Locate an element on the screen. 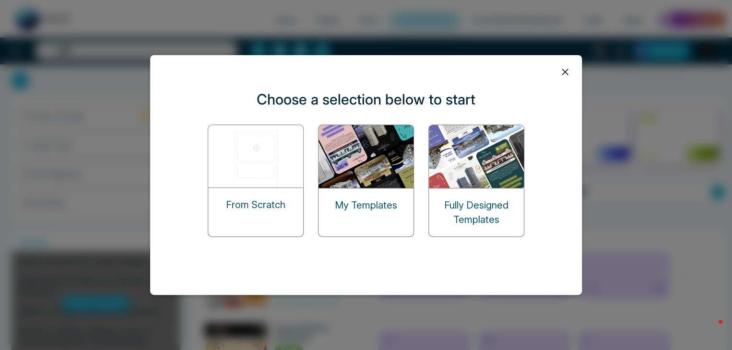  img: designed-templates.png is located at coordinates (477, 156).